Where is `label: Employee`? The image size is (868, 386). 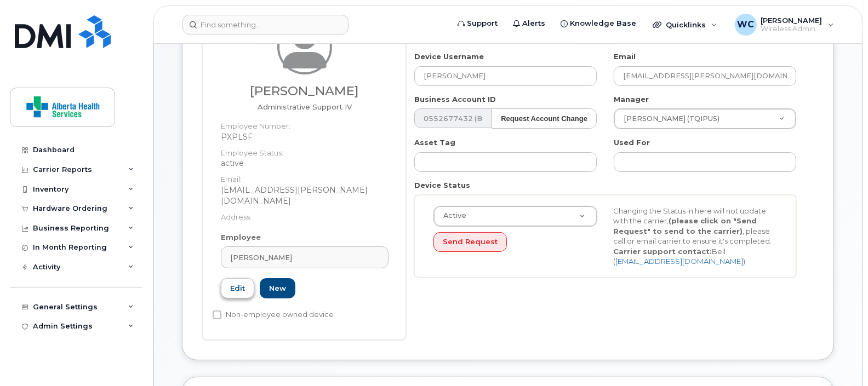 label: Employee is located at coordinates (241, 237).